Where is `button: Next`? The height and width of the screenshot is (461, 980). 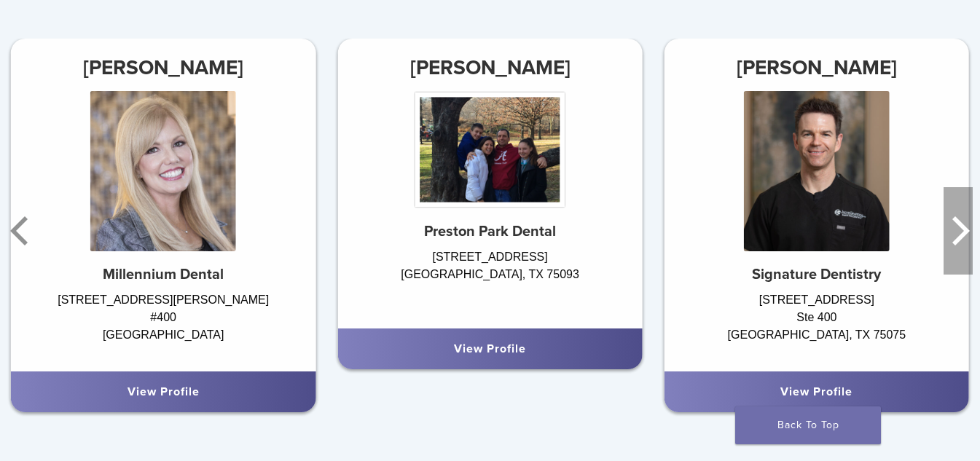 button: Next is located at coordinates (959, 230).